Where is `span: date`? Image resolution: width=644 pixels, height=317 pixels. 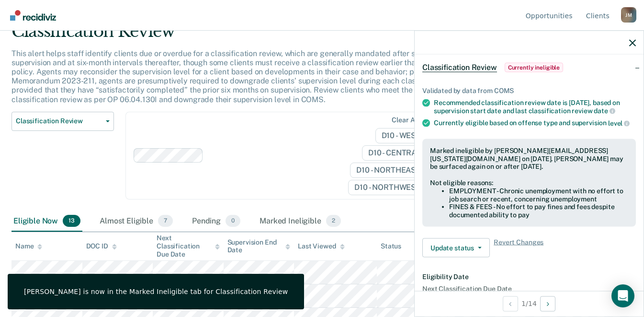
span: date is located at coordinates (604, 111).